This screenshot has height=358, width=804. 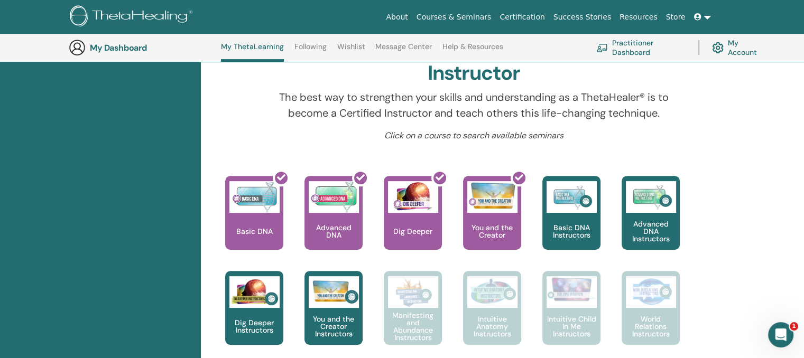 What do you see at coordinates (254, 197) in the screenshot?
I see `img: Basic DNA` at bounding box center [254, 197].